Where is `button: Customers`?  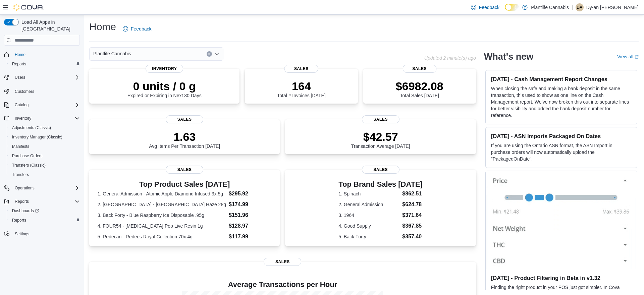
button: Customers is located at coordinates (42, 91).